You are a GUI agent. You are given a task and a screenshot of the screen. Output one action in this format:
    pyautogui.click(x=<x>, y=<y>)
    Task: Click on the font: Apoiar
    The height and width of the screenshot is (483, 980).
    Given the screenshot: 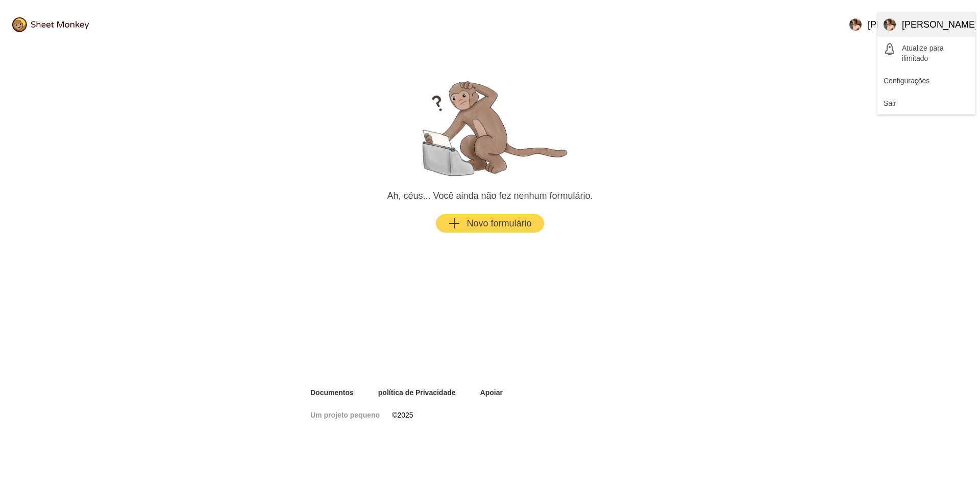 What is the action you would take?
    pyautogui.click(x=491, y=393)
    